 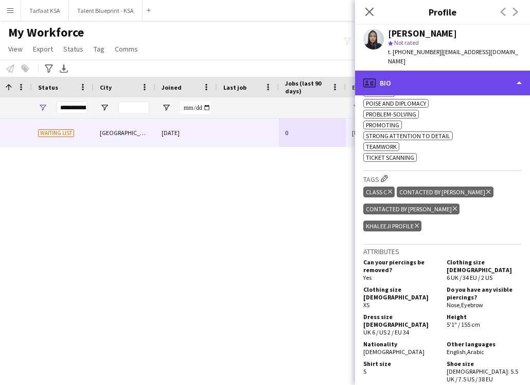 What do you see at coordinates (392, 226) in the screenshot?
I see `div: Khaleeji Profile` at bounding box center [392, 226].